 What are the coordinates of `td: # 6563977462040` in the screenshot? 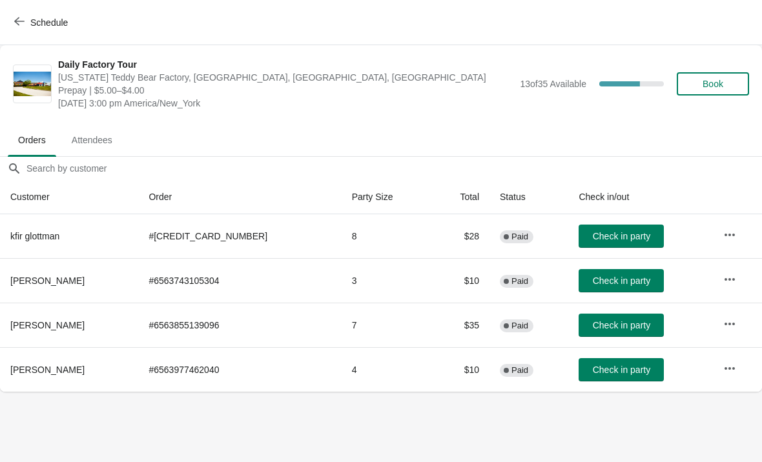 It's located at (239, 369).